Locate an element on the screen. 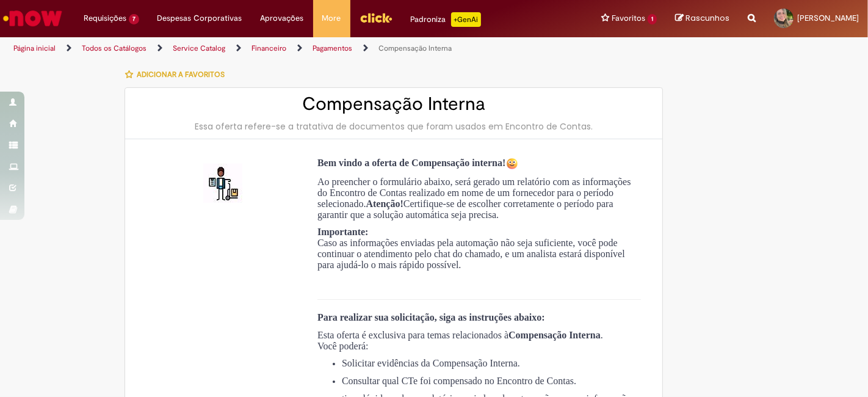 The width and height of the screenshot is (868, 397). span: Solicitar evidências da Compensação Interna. is located at coordinates (431, 363).